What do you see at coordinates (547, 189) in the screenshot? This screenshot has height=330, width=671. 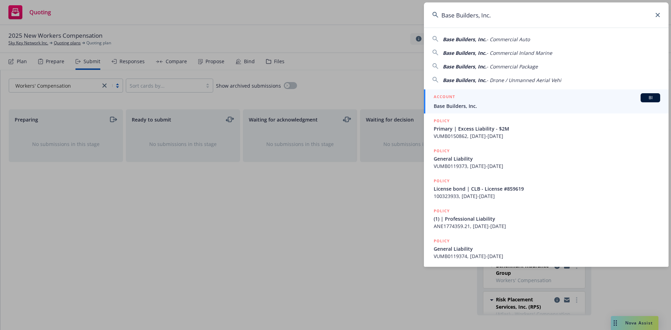 I see `span: License bond | CLB - License #859619` at bounding box center [547, 189].